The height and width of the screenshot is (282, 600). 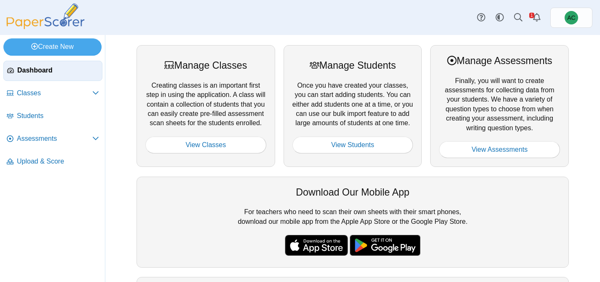 What do you see at coordinates (571, 18) in the screenshot?
I see `span: Andrew Christman` at bounding box center [571, 18].